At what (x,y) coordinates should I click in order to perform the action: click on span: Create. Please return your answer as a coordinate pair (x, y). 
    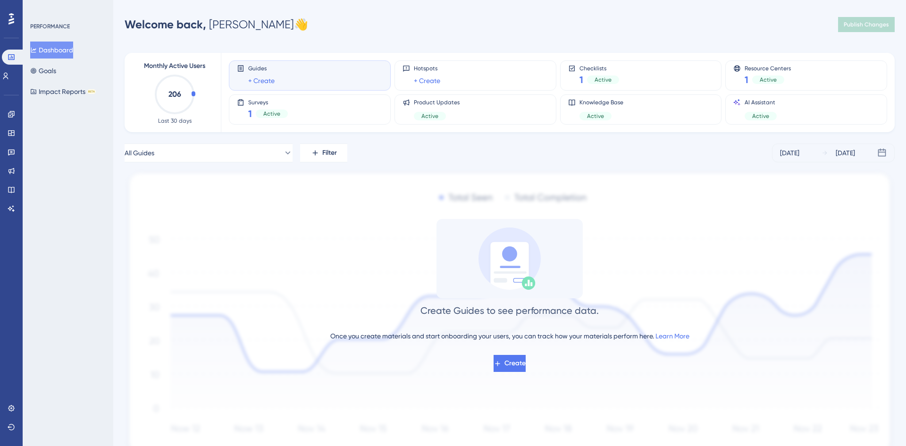
    Looking at the image, I should click on (515, 363).